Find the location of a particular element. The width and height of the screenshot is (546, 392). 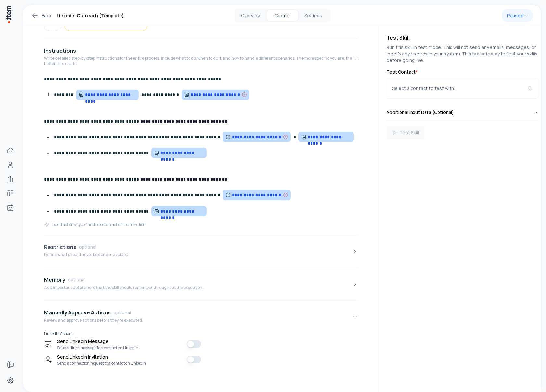

a: Agents is located at coordinates (11, 208).